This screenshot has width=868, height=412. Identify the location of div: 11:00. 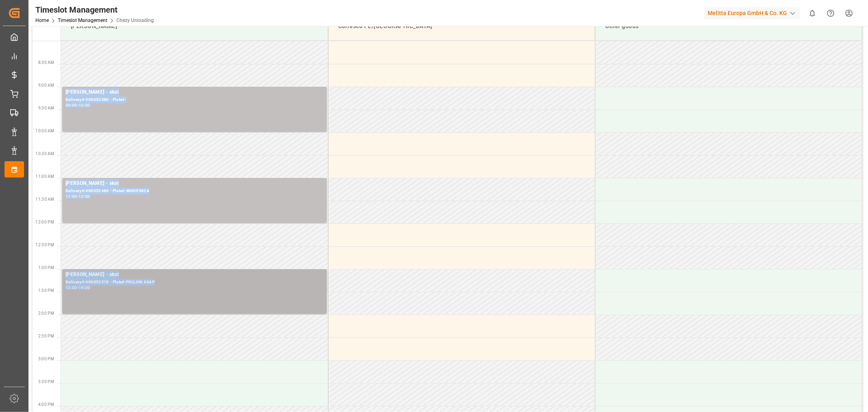
(71, 196).